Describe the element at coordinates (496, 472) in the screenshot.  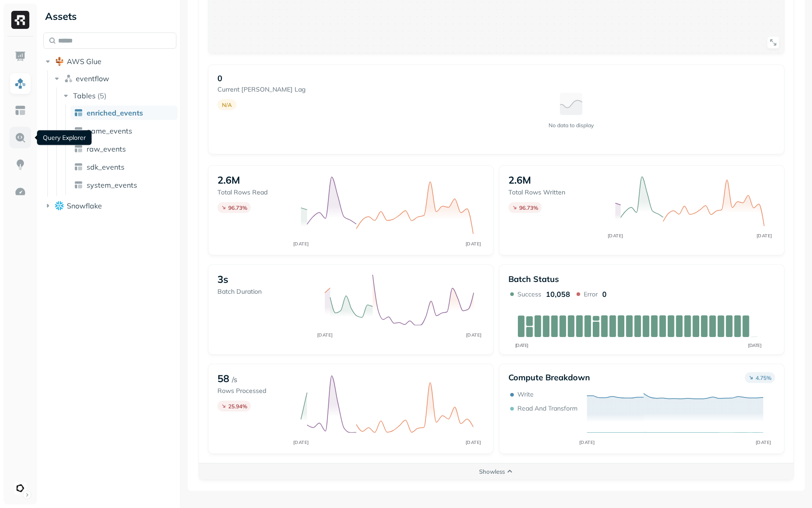
I see `button: Showless` at that location.